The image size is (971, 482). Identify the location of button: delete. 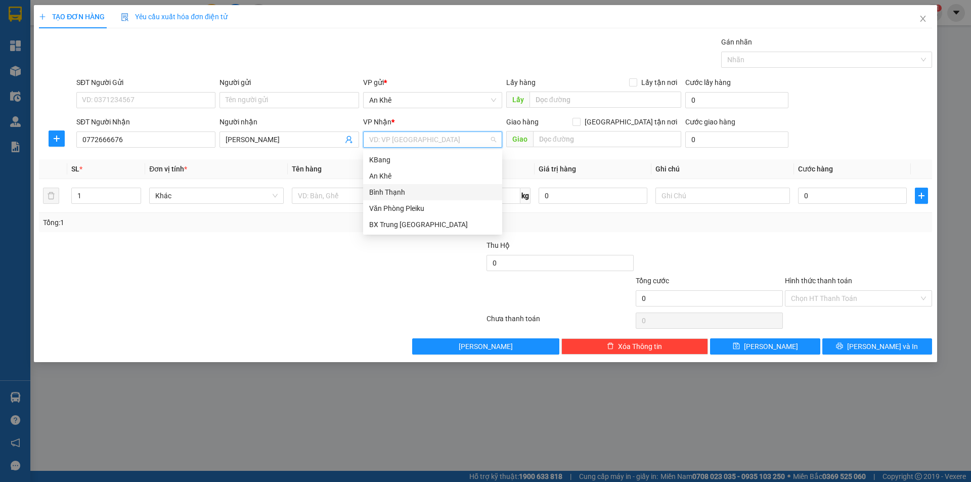
(51, 196).